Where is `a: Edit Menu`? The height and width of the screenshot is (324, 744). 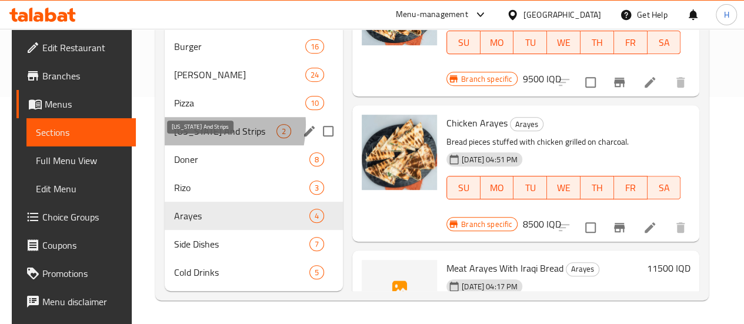
a: Edit Menu is located at coordinates (81, 189).